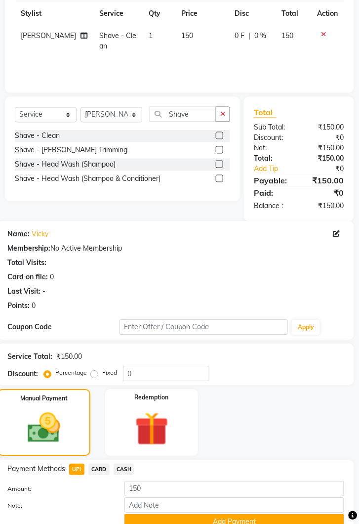 This screenshot has height=524, width=359. What do you see at coordinates (328, 13) in the screenshot?
I see `th: Action` at bounding box center [328, 13].